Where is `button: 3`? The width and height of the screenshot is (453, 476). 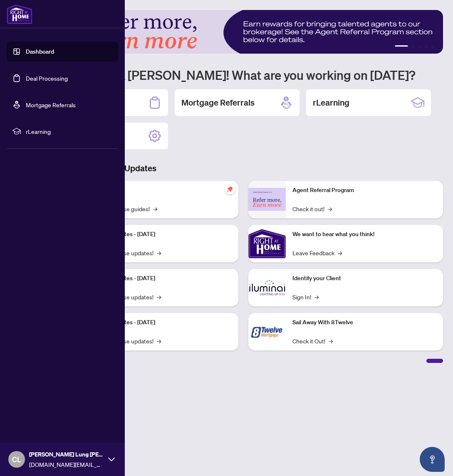
button: 3 is located at coordinates (419, 47).